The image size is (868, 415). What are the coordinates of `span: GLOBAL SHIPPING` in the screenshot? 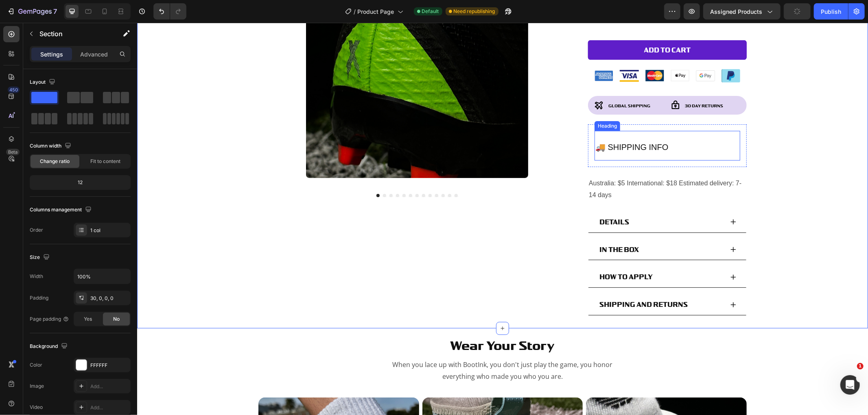 It's located at (492, 83).